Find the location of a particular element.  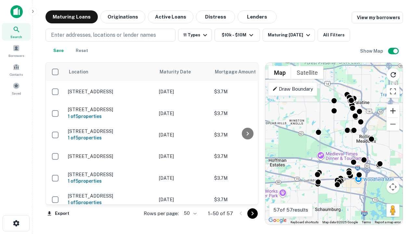

button: Enter addresses, locations or lender names is located at coordinates (111, 35).